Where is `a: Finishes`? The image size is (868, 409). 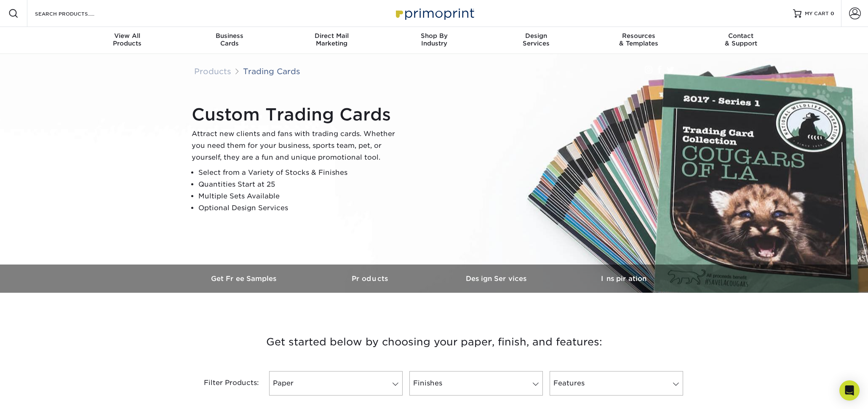
a: Finishes is located at coordinates (475, 383).